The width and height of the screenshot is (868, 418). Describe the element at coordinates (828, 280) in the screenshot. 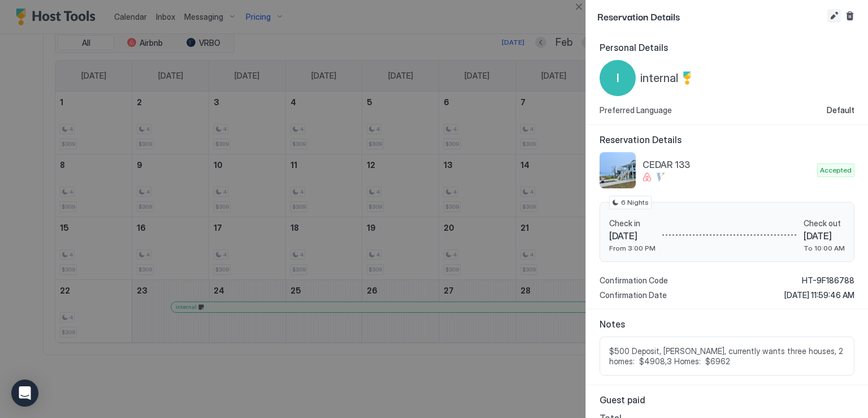

I see `span: HT-9F186788` at that location.